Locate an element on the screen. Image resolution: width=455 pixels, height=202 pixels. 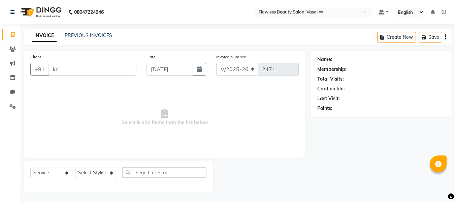
img: logo is located at coordinates (40, 12).